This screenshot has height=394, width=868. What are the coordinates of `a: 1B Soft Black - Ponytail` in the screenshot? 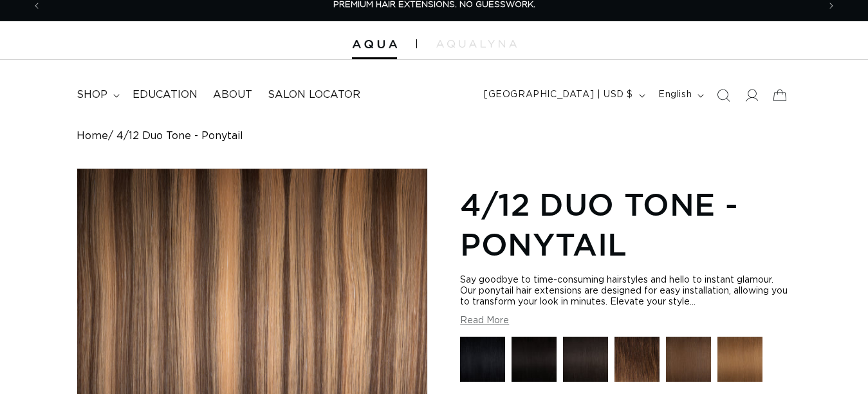 It's located at (586, 362).